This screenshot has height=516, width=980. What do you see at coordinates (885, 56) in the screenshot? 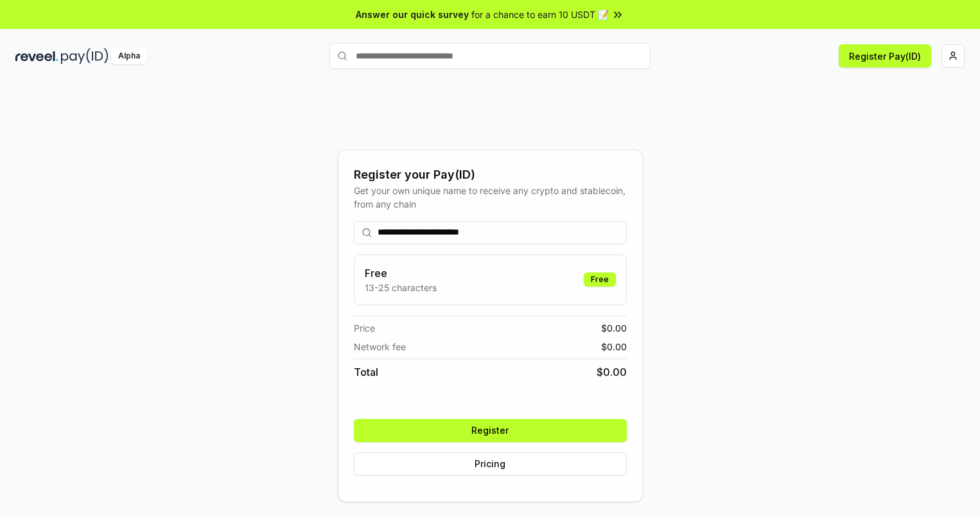
I see `button: Register Pay(ID)` at bounding box center [885, 56].